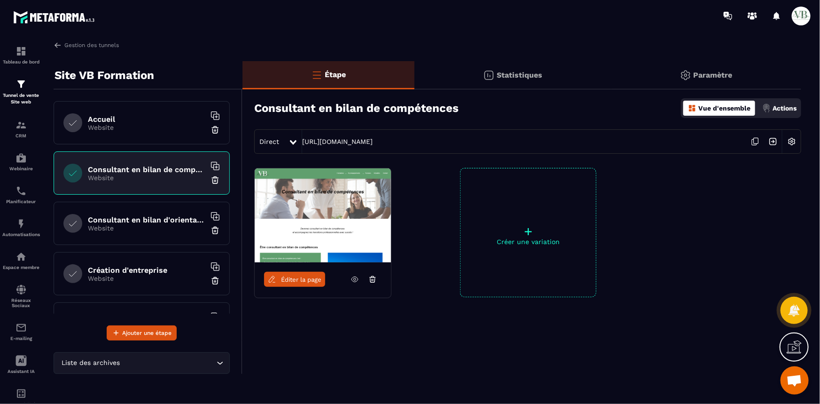 This screenshot has height=404, width=820. Describe the element at coordinates (301, 279) in the screenshot. I see `span: Éditer la page` at that location.